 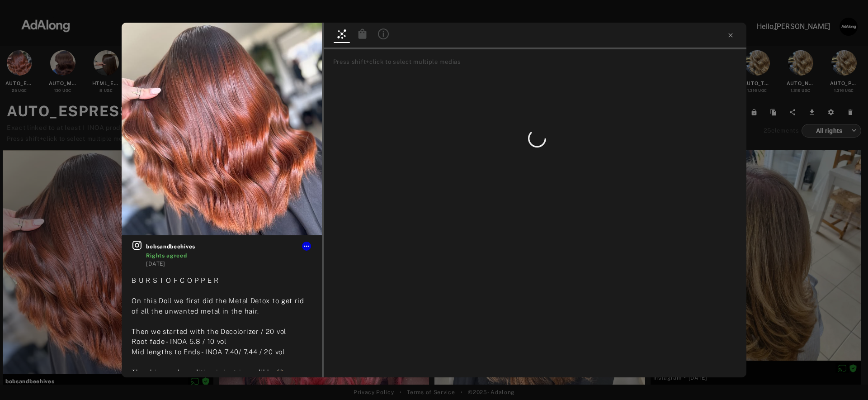 I want to click on span: bobsandbeehives, so click(x=229, y=247).